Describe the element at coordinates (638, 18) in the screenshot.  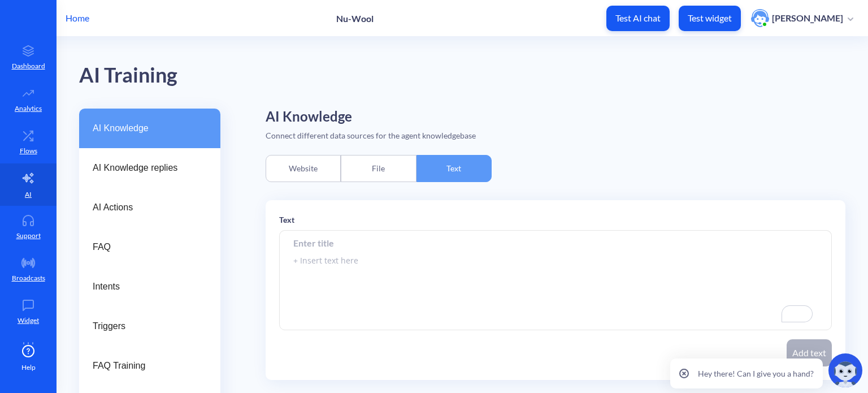
I see `p: Test AI chat` at that location.